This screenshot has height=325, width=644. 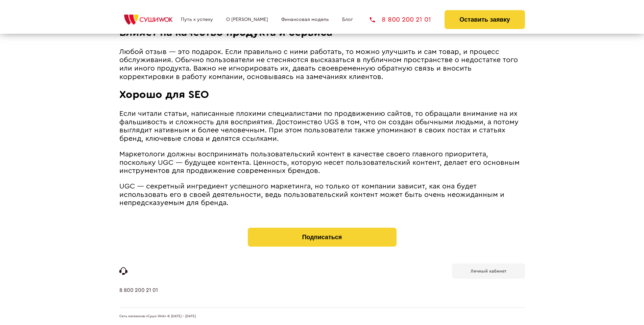 What do you see at coordinates (489, 271) in the screenshot?
I see `b: Личный кабинет` at bounding box center [489, 271].